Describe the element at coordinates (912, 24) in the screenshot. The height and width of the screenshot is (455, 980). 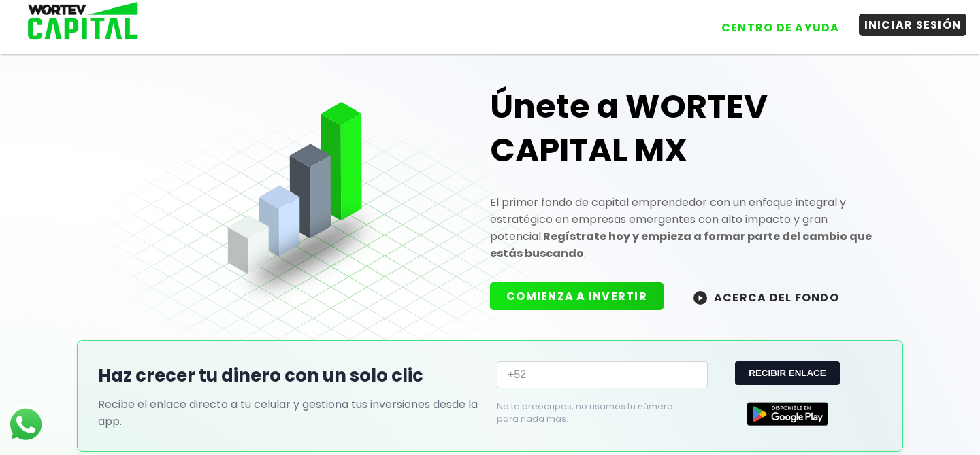
I see `button: INICIAR SESIÓN` at that location.